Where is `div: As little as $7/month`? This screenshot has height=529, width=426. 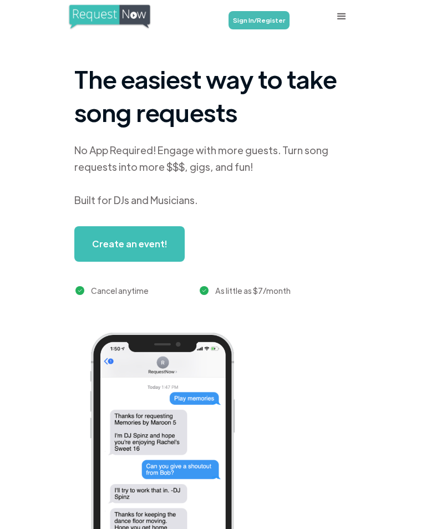 div: As little as $7/month is located at coordinates (253, 291).